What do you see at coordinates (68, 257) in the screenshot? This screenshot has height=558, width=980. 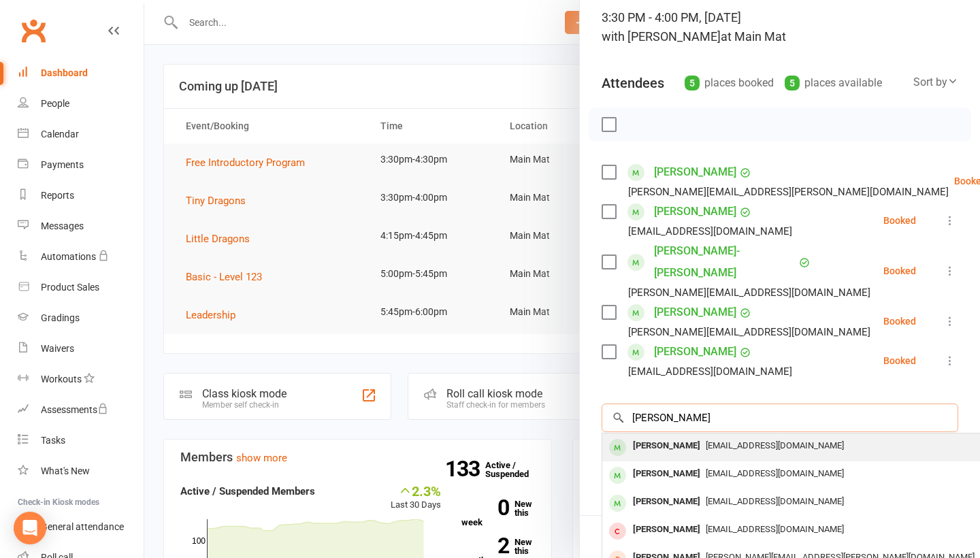 I see `div: Automations` at bounding box center [68, 257].